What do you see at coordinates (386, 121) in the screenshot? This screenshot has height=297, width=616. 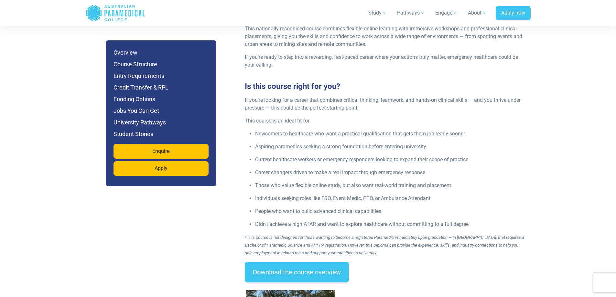 I see `p: This course is an ideal fit for:` at bounding box center [386, 121].